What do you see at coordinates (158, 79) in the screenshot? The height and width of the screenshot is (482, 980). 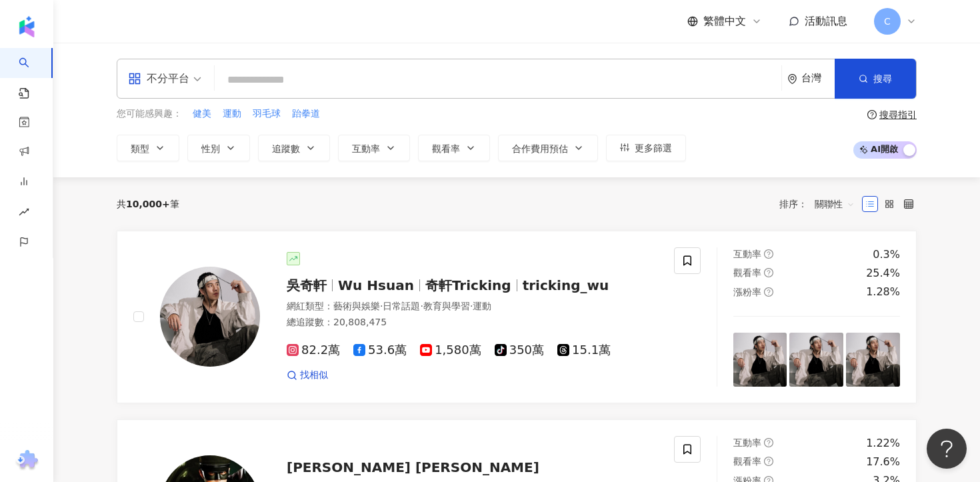 I see `div: 不分平台` at bounding box center [158, 79].